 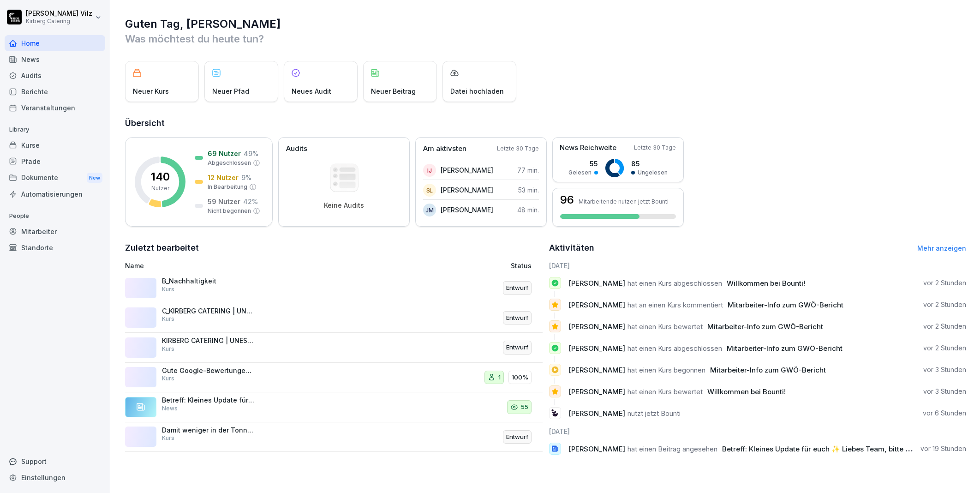 What do you see at coordinates (55, 107) in the screenshot?
I see `a: Veranstaltungen` at bounding box center [55, 107].